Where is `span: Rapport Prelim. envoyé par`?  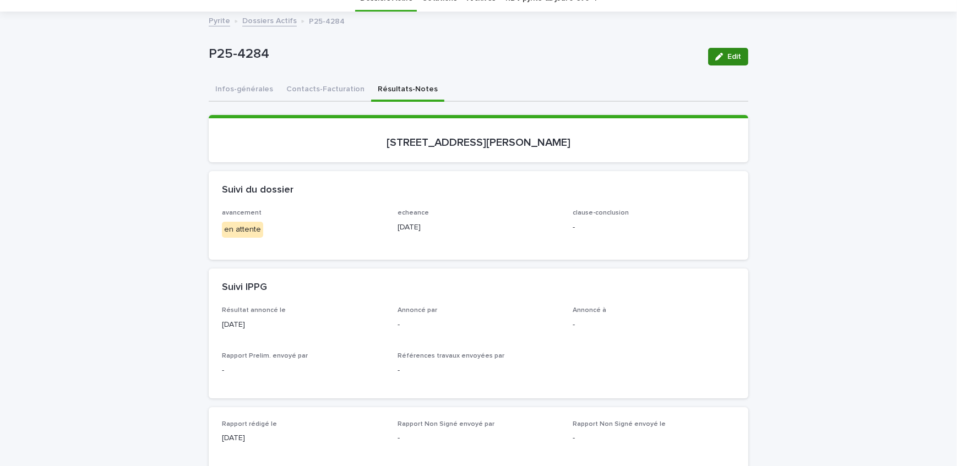
span: Rapport Prelim. envoyé par is located at coordinates (265, 356).